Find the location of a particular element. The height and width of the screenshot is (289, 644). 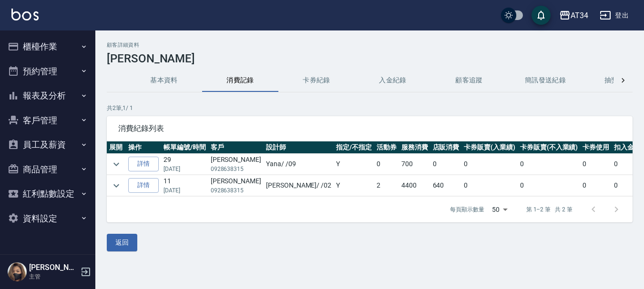

button: 基本資料 is located at coordinates (164, 80).